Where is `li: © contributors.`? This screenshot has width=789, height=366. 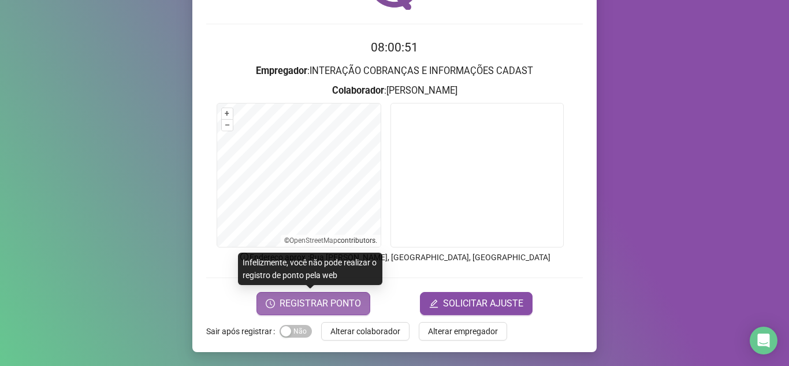
li: © contributors. is located at coordinates (330, 240).